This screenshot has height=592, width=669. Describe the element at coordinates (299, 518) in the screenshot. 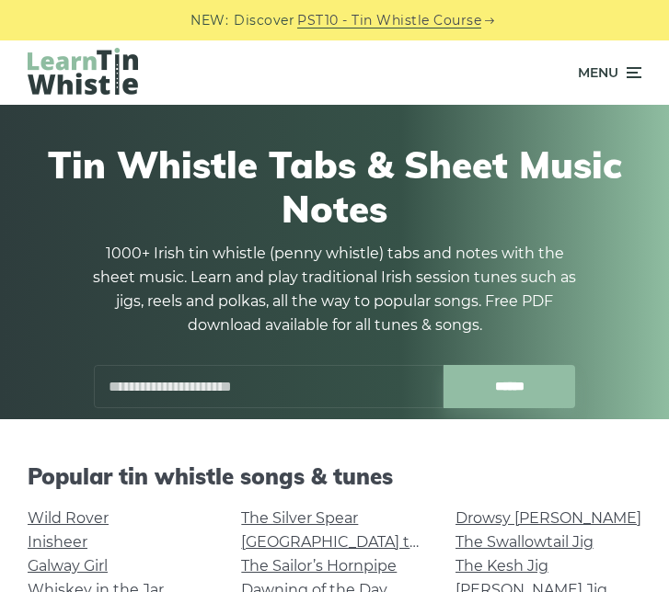

I see `a: The Silver Spear` at that location.